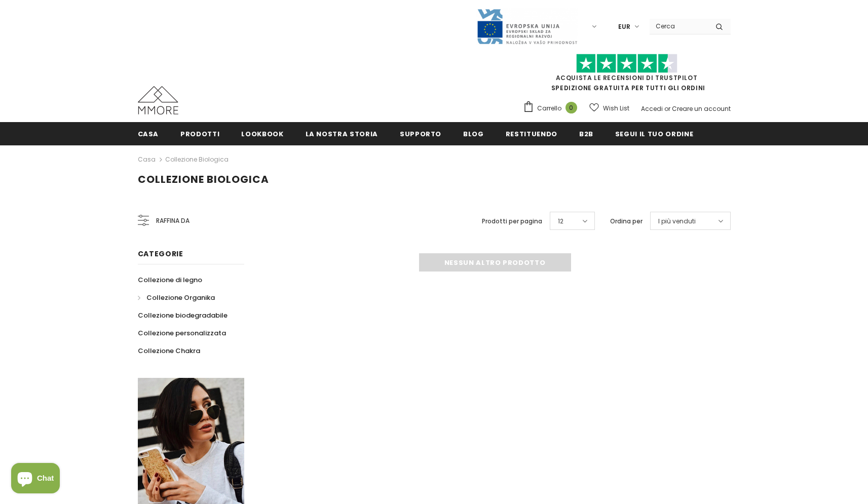 The height and width of the screenshot is (504, 868). I want to click on a: Wish List, so click(609, 108).